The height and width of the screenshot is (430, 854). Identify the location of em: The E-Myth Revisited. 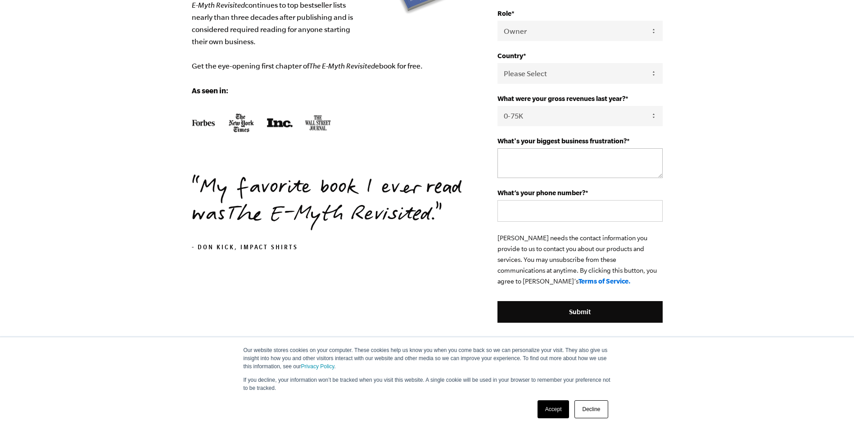
(328, 216).